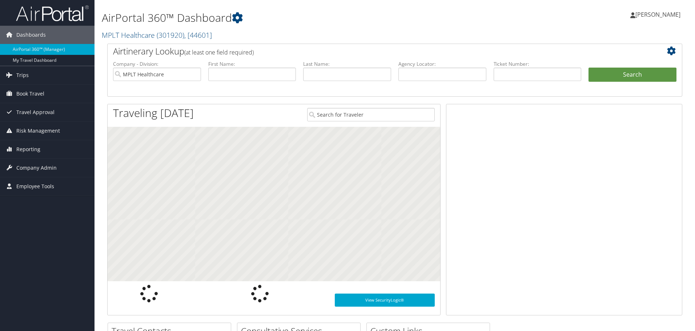 This screenshot has width=695, height=331. What do you see at coordinates (442, 64) in the screenshot?
I see `label: Agency Locator:` at bounding box center [442, 64].